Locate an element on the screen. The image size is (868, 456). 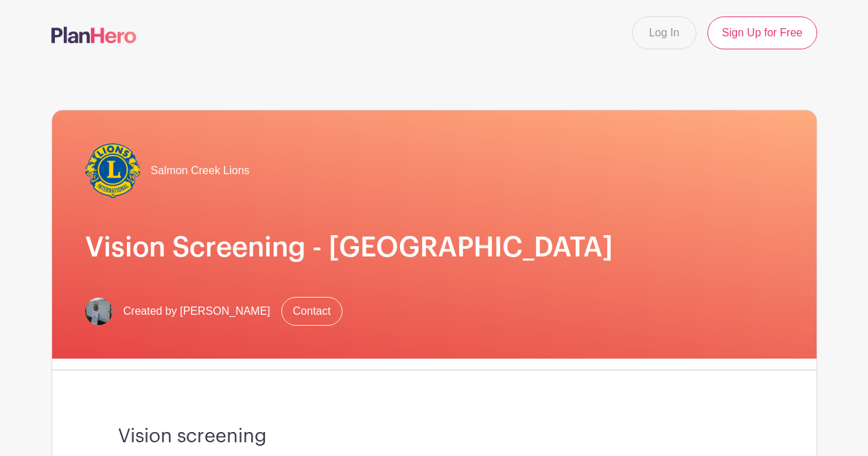
h3: Vision screening is located at coordinates (434, 438).